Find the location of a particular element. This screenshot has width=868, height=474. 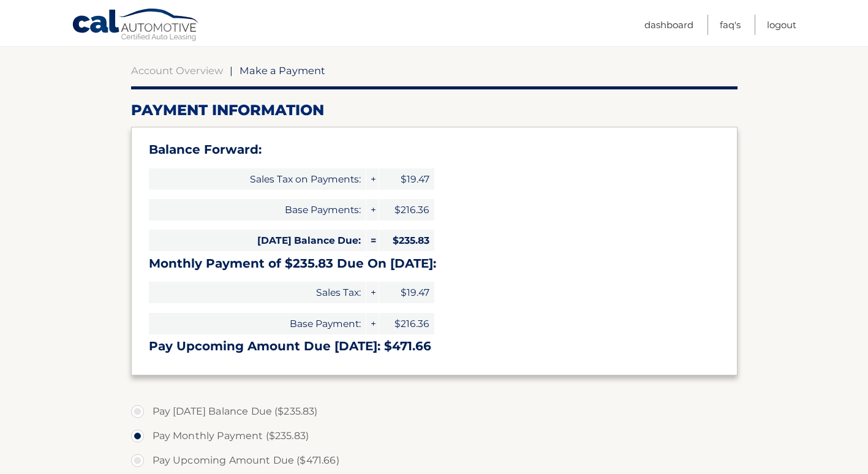

a: Dashboard is located at coordinates (669, 24).